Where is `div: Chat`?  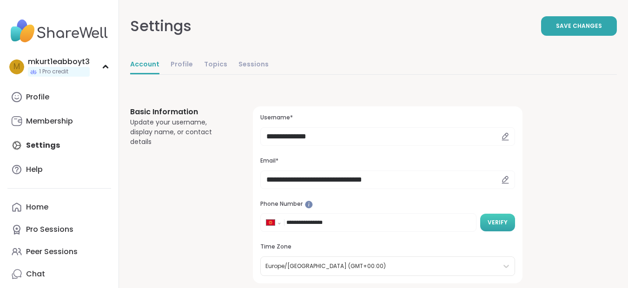
div: Chat is located at coordinates (35, 274).